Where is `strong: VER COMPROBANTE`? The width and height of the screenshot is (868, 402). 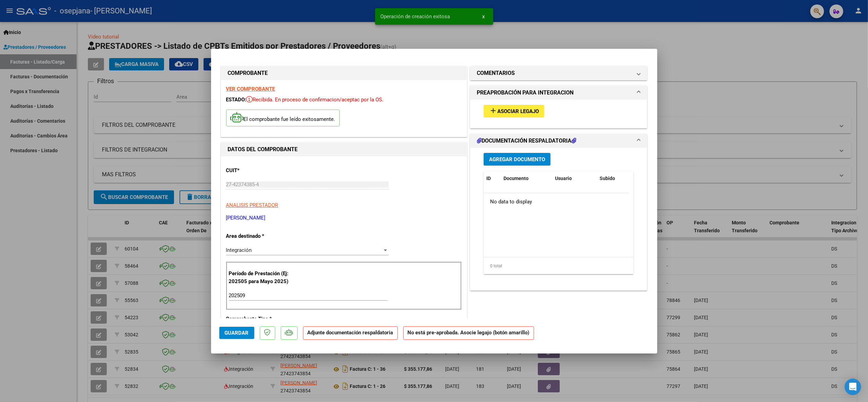 strong: VER COMPROBANTE is located at coordinates (251, 89).